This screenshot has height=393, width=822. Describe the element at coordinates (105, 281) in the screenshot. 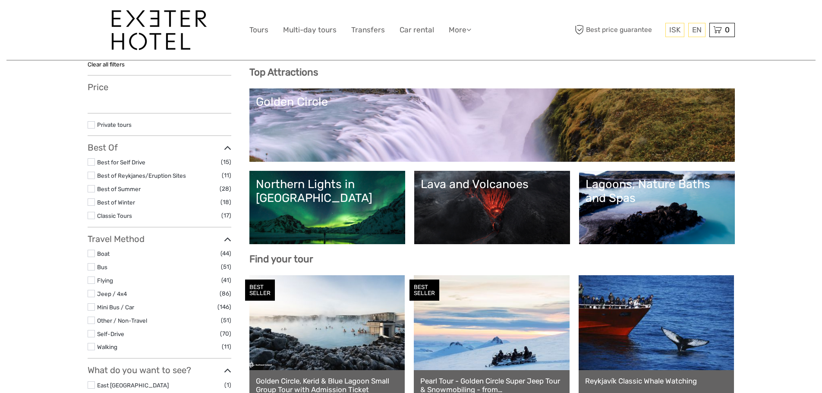

I see `a: Flying` at that location.